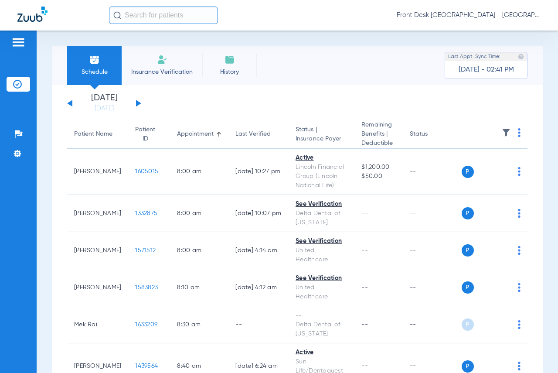  What do you see at coordinates (229, 72) in the screenshot?
I see `span: History` at bounding box center [229, 72].